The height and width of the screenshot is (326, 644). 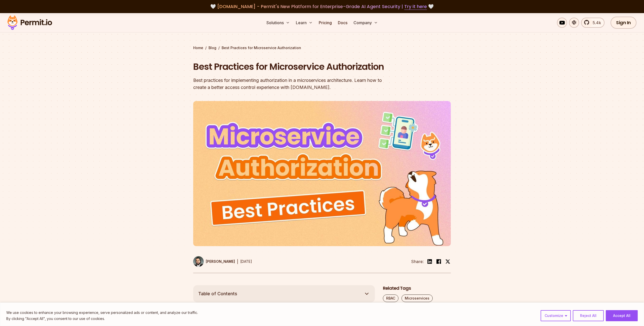 I want to click on button: Reject All, so click(x=588, y=316).